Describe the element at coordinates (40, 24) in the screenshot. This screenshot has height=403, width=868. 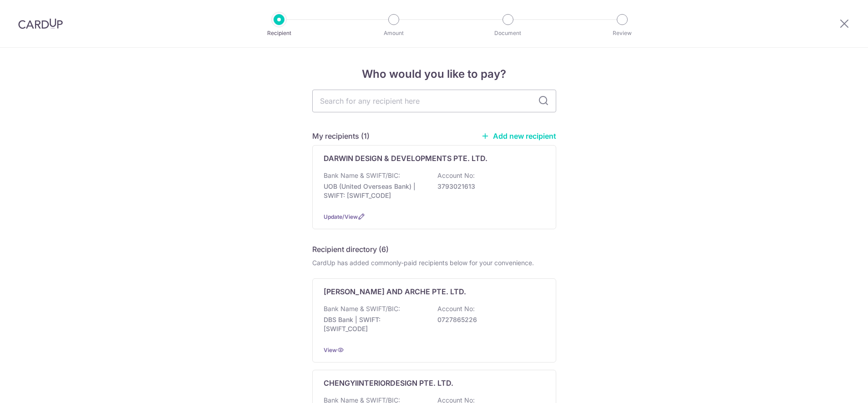
I see `img: CardUp` at that location.